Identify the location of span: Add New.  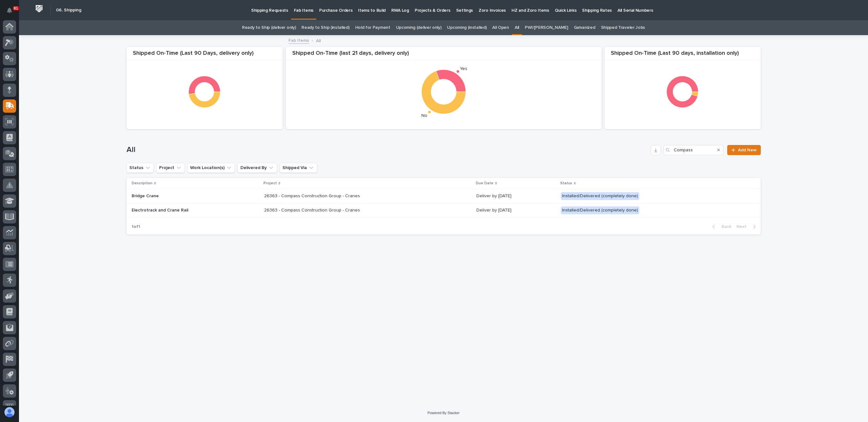
(747, 150).